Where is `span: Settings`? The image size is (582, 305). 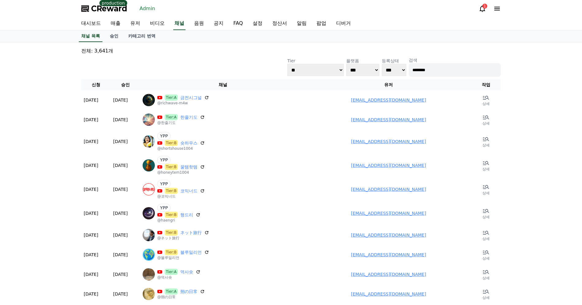
span: Settings is located at coordinates (98, 206).